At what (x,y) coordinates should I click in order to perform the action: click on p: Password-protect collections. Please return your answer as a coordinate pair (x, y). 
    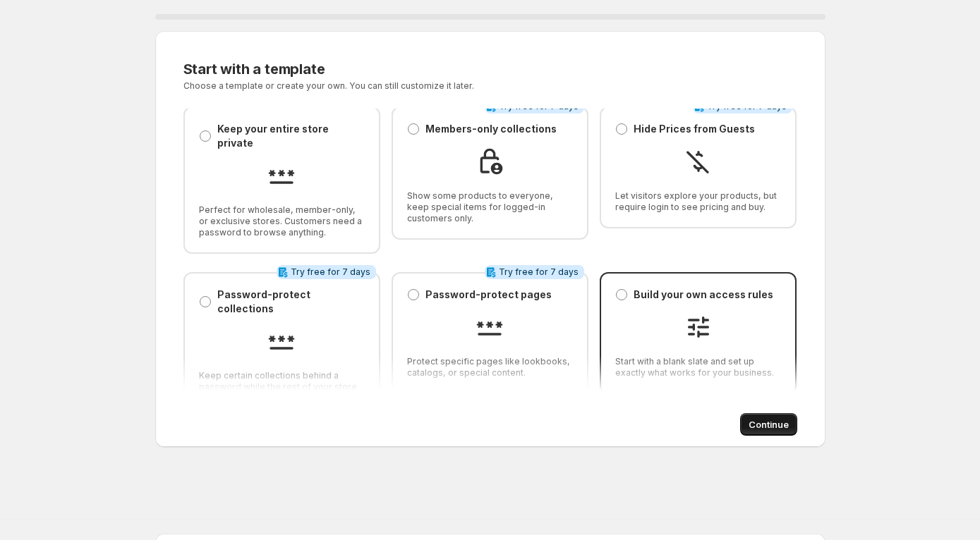
    Looking at the image, I should click on (290, 302).